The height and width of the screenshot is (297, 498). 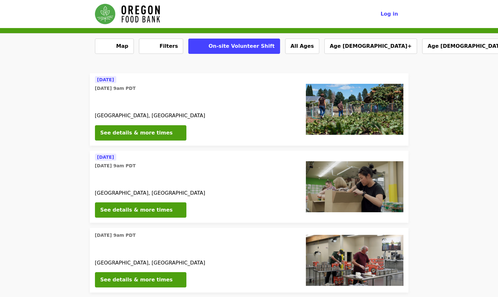 I want to click on span: Log in, so click(x=389, y=14).